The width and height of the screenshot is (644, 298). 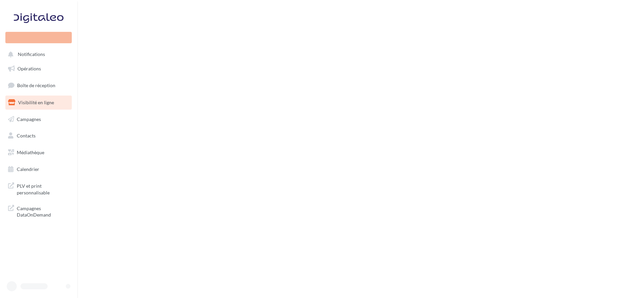 I want to click on div: Nouvelle campagne, so click(x=39, y=38).